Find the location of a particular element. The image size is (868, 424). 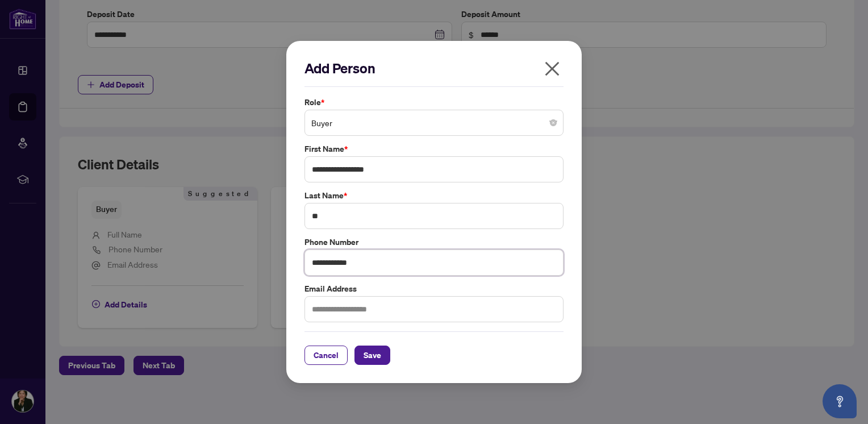

h2: Add Person is located at coordinates (434, 68).